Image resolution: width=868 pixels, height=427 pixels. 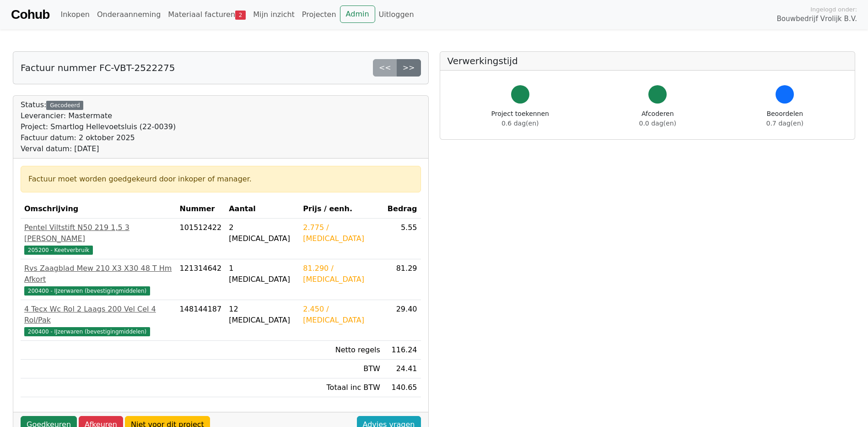 I want to click on td: BTW, so click(x=342, y=369).